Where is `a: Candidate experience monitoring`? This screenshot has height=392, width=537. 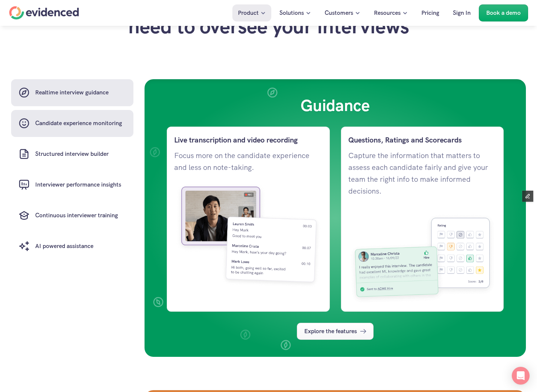 a: Candidate experience monitoring is located at coordinates (72, 123).